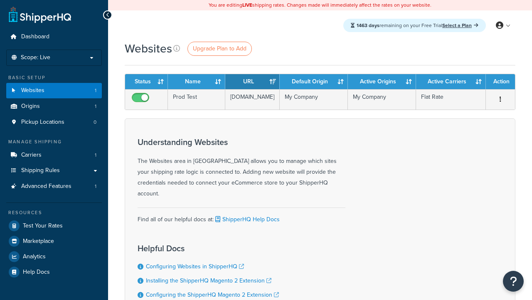  Describe the element at coordinates (54, 212) in the screenshot. I see `div: Resources` at that location.